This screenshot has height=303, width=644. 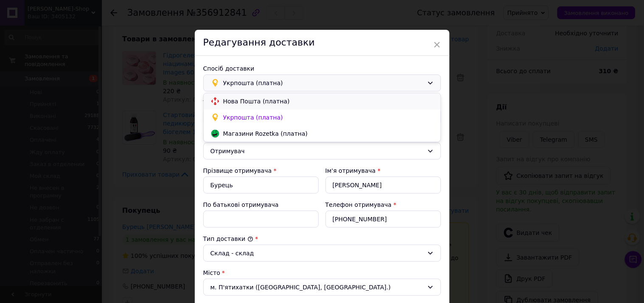 What do you see at coordinates (359, 204) in the screenshot?
I see `label: Телефон отримувача` at bounding box center [359, 204].